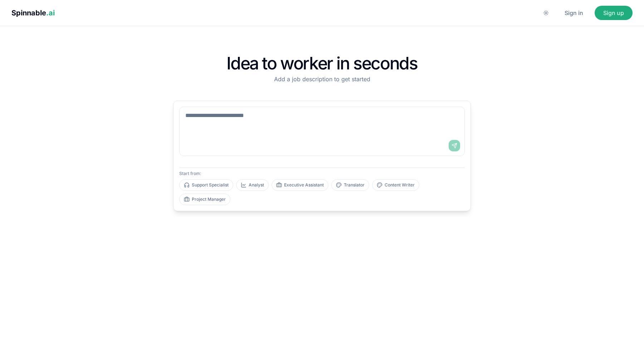  Describe the element at coordinates (322, 79) in the screenshot. I see `p: Add a job description to get started` at that location.